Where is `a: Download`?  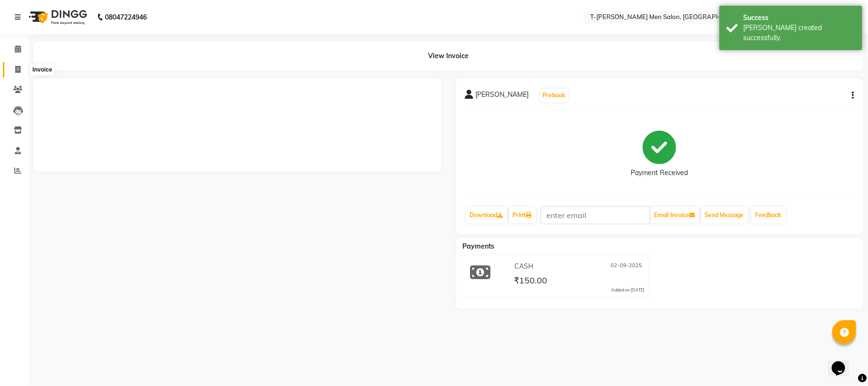 a: Download is located at coordinates (487, 215).